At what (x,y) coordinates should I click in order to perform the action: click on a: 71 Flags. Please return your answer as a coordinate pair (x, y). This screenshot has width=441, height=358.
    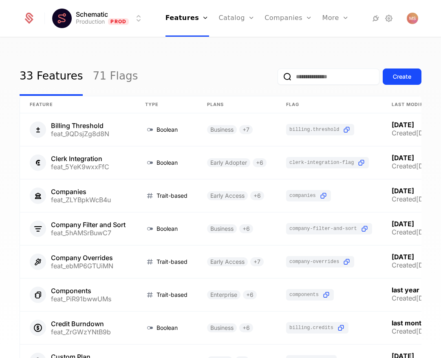
    Looking at the image, I should click on (115, 77).